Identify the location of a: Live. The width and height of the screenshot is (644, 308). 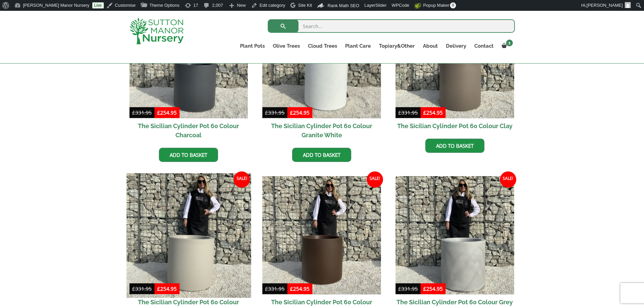
(98, 6).